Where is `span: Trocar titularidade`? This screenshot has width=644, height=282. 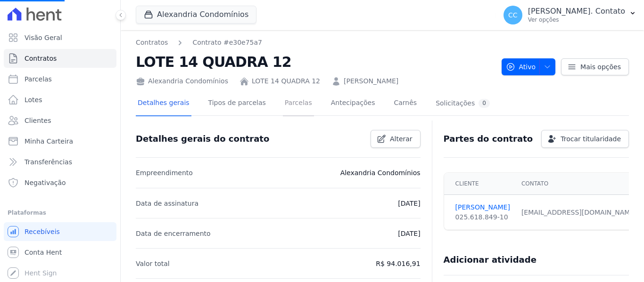
span: Trocar titularidade is located at coordinates (591, 139).